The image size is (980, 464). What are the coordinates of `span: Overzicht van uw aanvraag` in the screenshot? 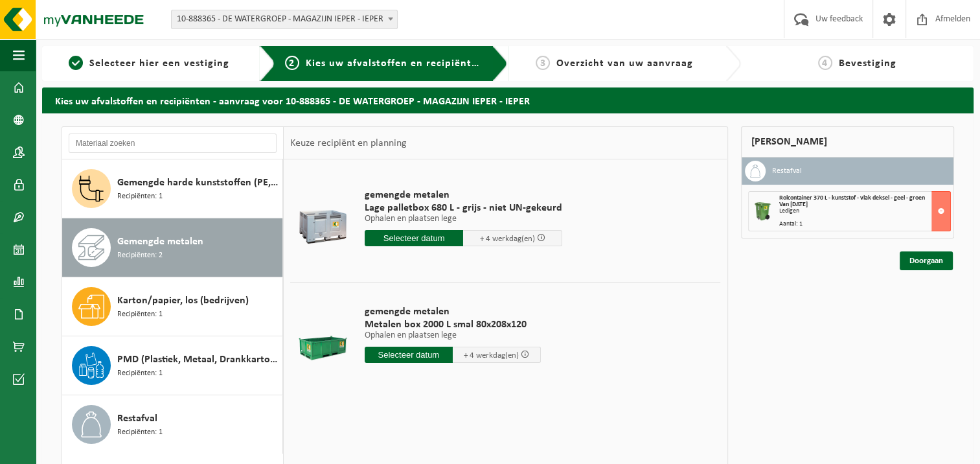 It's located at (624, 63).